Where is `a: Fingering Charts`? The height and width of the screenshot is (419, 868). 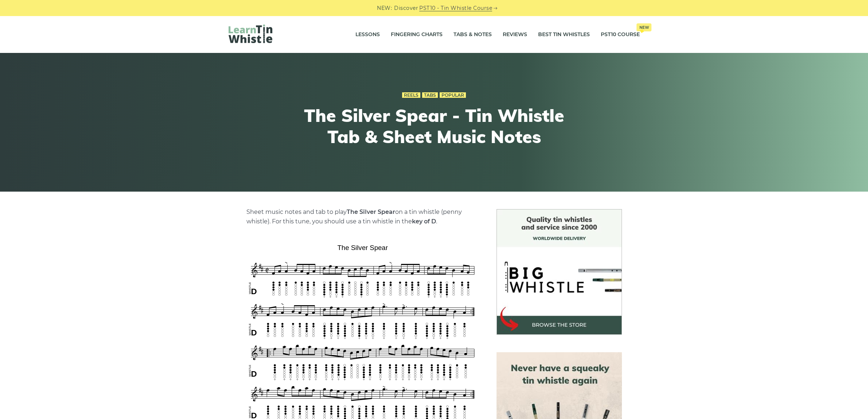 a: Fingering Charts is located at coordinates (416, 34).